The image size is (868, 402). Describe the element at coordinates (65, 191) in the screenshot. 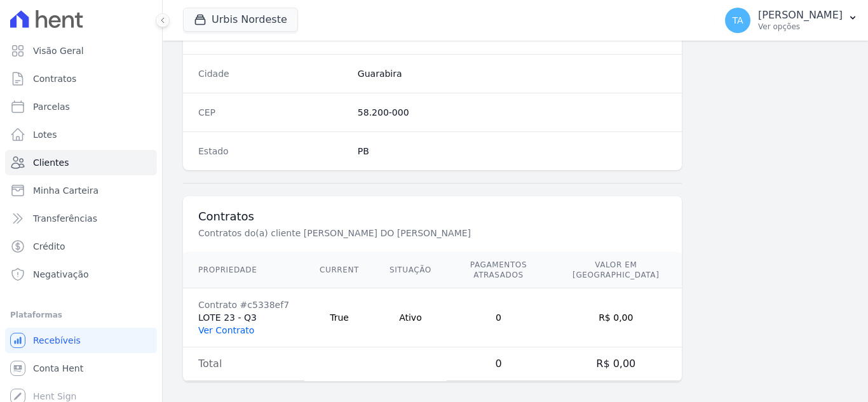

I see `span: Minha Carteira` at that location.